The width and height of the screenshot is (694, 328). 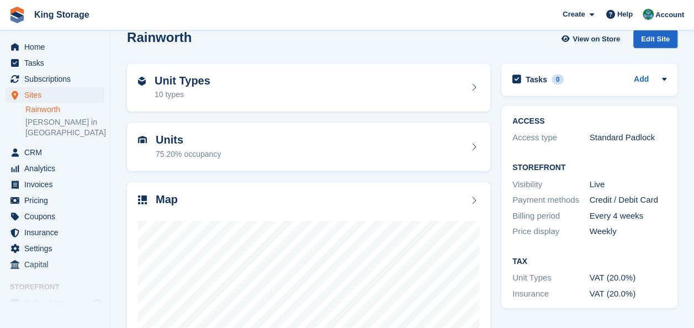 I want to click on img: unit-icn-7be61d7bf1b0ce9d3e12c5938cc71ed9869f7b940bace4675aadf7bd6d80202e.svg, so click(x=143, y=140).